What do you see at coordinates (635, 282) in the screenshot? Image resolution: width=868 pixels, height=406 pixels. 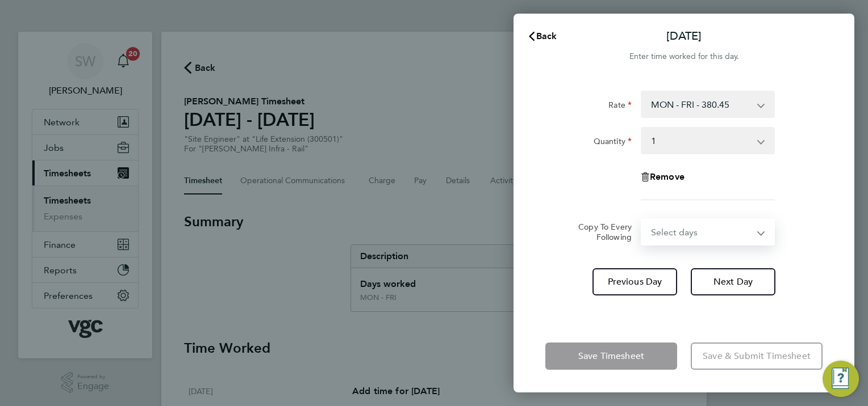 I see `span: Previous Day` at bounding box center [635, 282].